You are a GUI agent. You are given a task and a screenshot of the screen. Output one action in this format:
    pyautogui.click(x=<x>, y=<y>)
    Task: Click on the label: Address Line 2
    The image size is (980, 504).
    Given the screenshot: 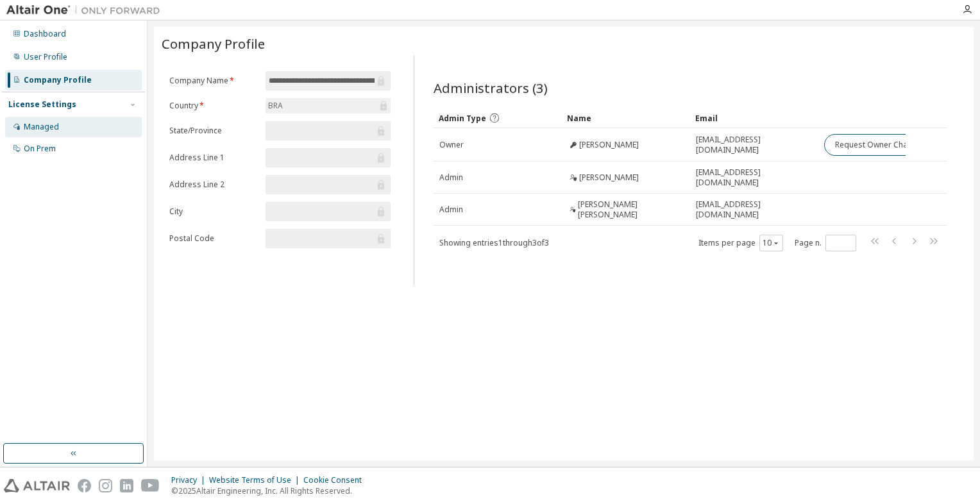 What is the action you would take?
    pyautogui.click(x=213, y=185)
    